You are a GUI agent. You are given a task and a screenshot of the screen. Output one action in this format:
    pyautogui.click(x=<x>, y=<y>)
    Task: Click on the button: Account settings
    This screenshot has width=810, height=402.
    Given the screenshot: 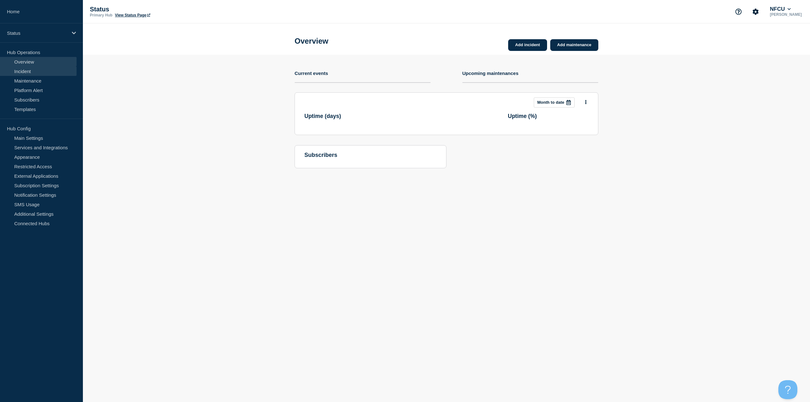 What is the action you would take?
    pyautogui.click(x=755, y=12)
    